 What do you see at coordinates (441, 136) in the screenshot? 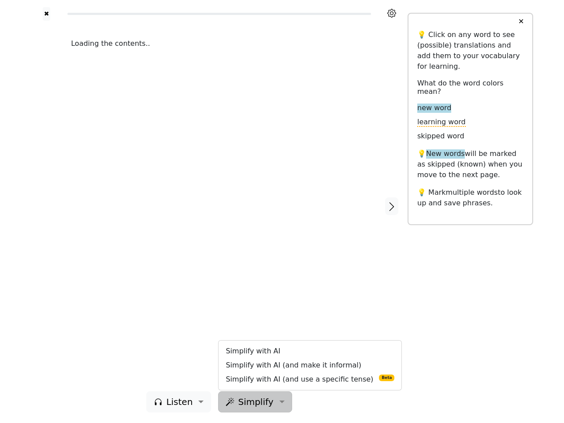
I see `span: skipped word` at bounding box center [441, 136].